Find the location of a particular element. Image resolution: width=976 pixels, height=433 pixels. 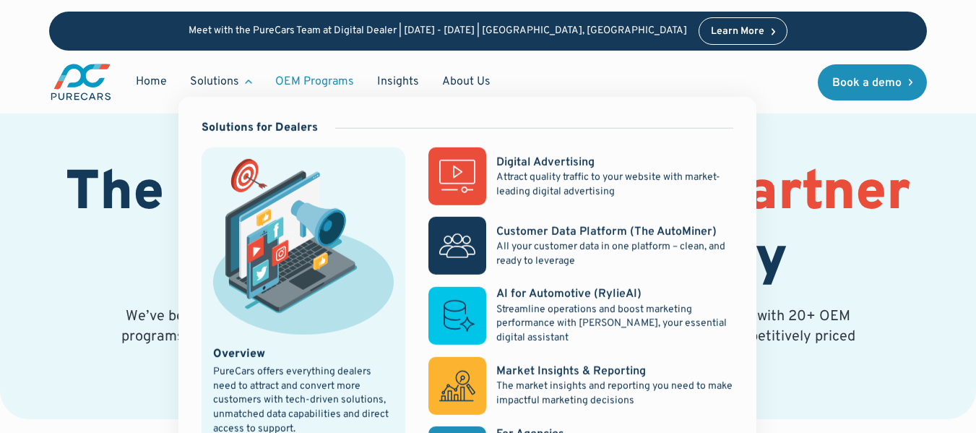

p: All your customer data in one platform – clean, and ready to leverage is located at coordinates (614, 253).